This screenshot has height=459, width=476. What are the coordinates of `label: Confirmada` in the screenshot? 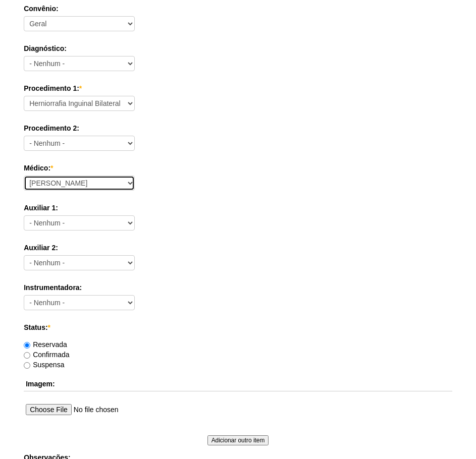 It's located at (46, 355).